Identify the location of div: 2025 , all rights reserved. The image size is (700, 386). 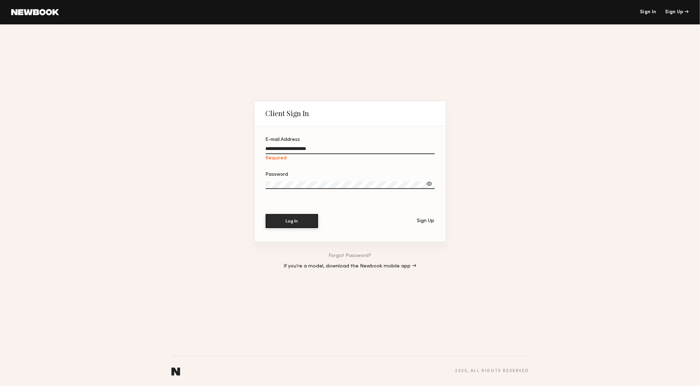
(491, 371).